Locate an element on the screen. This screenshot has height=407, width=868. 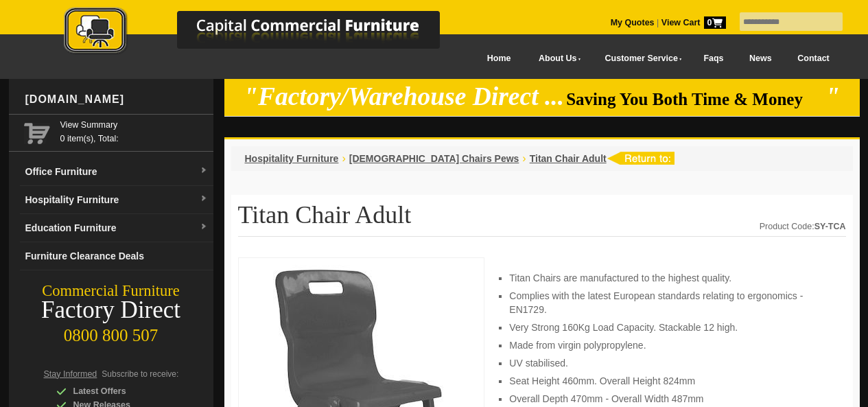
strong: View Cart is located at coordinates (694, 22).